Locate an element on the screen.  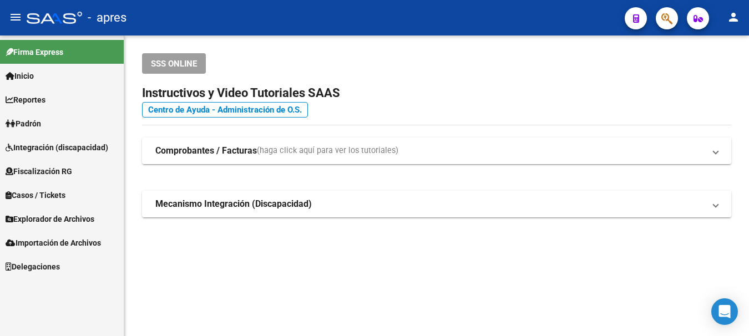
span: - apres is located at coordinates (107, 18).